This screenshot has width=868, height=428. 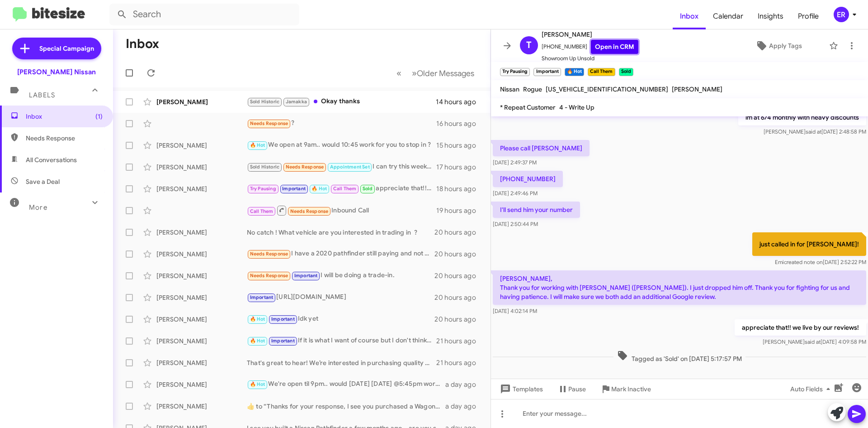 I want to click on a: Inbox, so click(x=689, y=16).